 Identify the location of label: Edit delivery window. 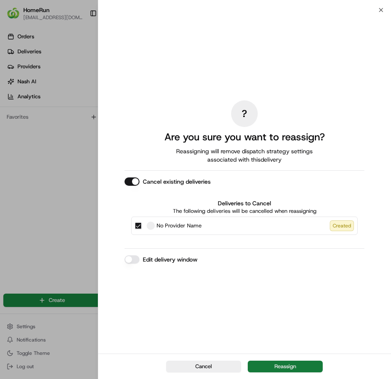
(170, 259).